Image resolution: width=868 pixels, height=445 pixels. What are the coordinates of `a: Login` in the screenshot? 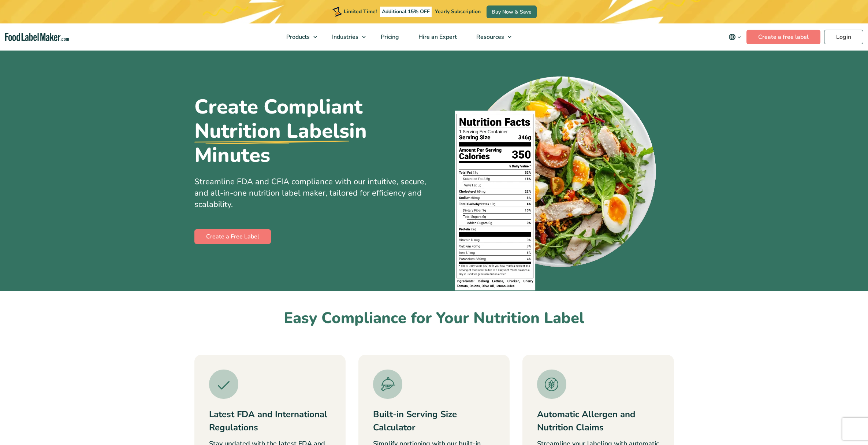 It's located at (843, 37).